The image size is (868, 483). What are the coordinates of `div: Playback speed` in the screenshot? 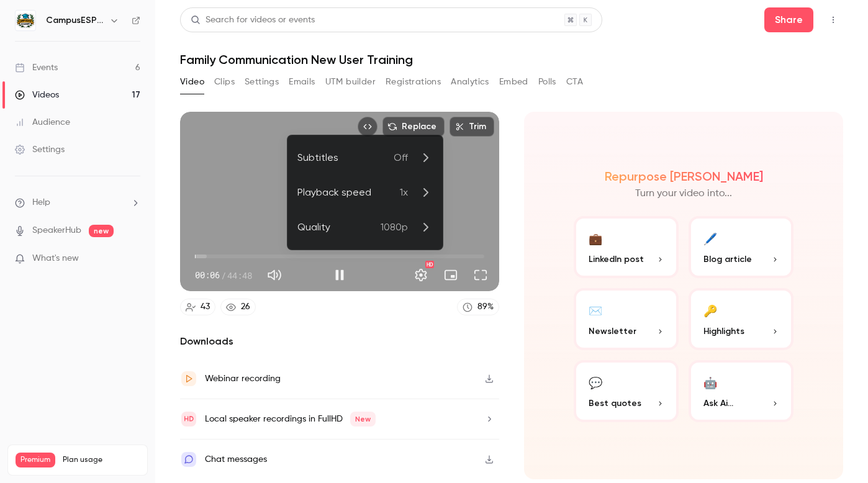 It's located at (348, 192).